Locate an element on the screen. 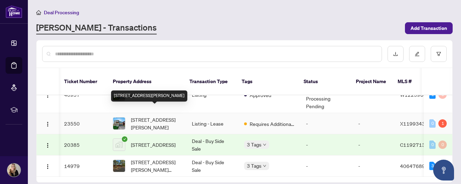  th: Ticket Number is located at coordinates (83, 82).